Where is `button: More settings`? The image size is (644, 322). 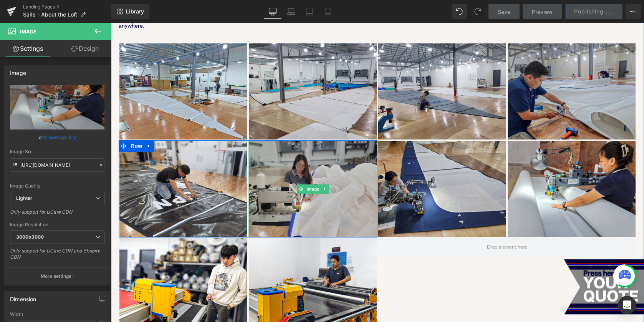
button: More settings is located at coordinates (57, 276).